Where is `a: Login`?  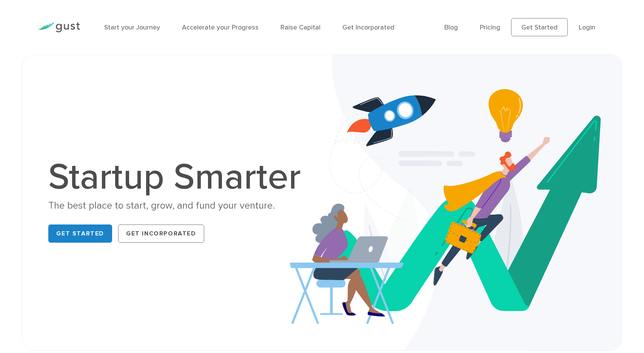
a: Login is located at coordinates (587, 27).